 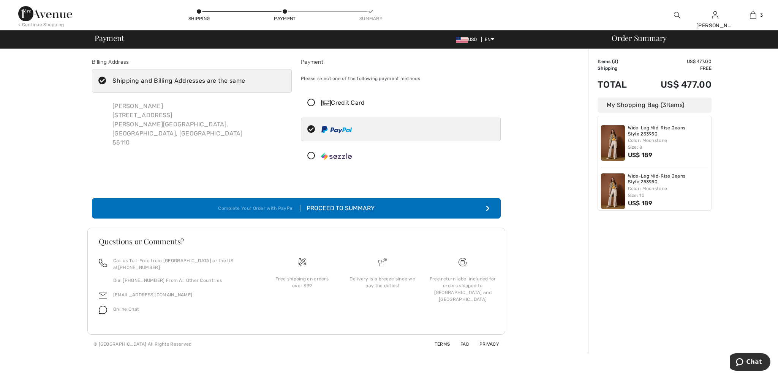 I want to click on img: My Info, so click(x=715, y=15).